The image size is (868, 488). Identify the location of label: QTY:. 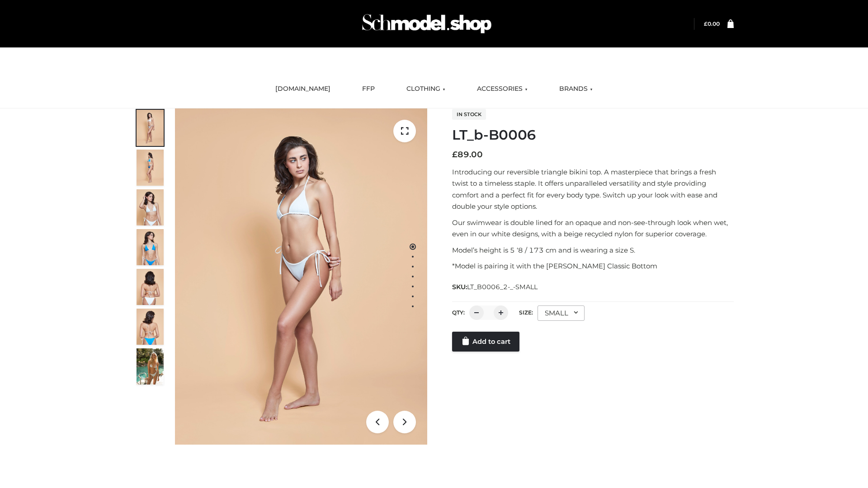
(458, 312).